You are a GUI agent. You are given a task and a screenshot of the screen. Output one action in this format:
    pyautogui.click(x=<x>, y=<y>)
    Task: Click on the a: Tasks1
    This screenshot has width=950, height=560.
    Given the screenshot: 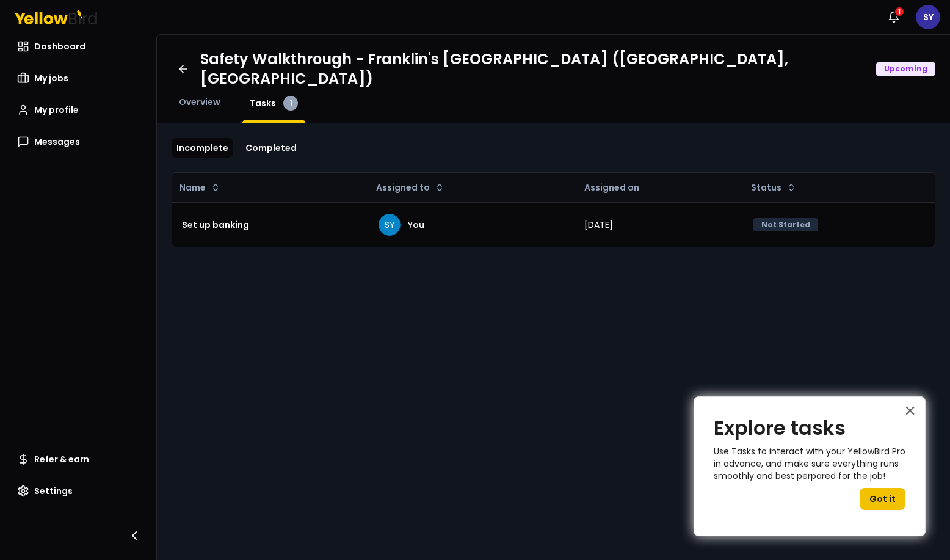 What is the action you would take?
    pyautogui.click(x=274, y=103)
    